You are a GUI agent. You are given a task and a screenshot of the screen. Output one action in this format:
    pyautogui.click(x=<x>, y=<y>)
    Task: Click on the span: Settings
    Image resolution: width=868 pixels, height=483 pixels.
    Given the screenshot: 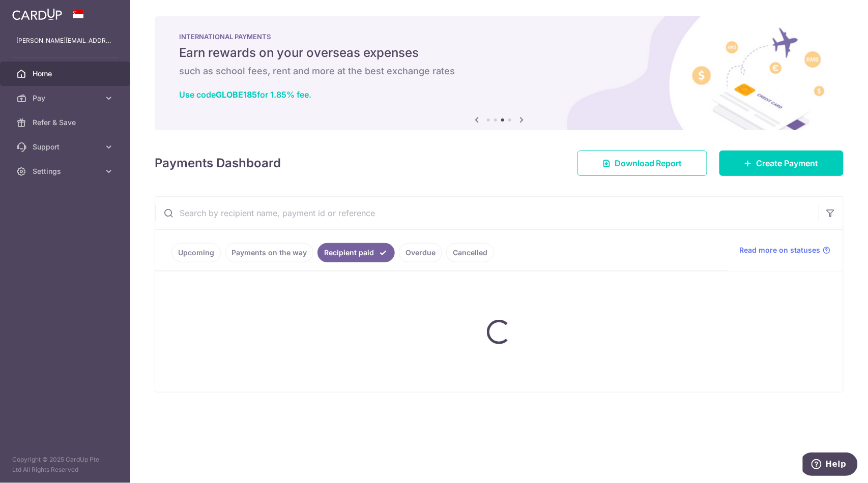 What is the action you would take?
    pyautogui.click(x=66, y=172)
    